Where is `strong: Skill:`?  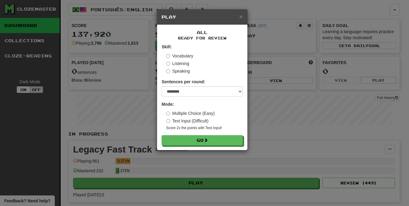
strong: Skill: is located at coordinates (167, 47).